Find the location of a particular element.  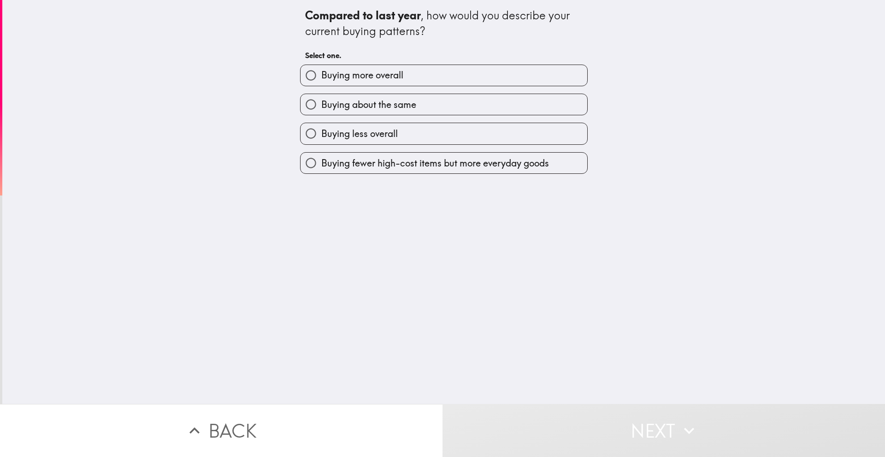

b: Compared to last year is located at coordinates (363, 15).